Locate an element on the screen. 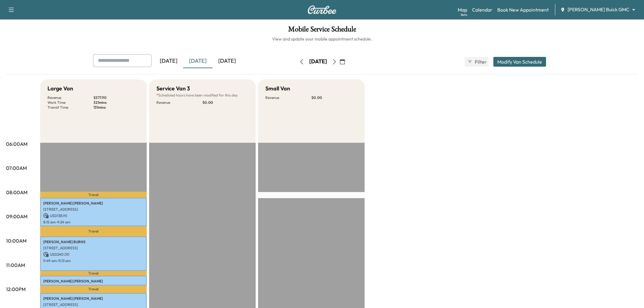 The height and width of the screenshot is (308, 644). p: 321 mins is located at coordinates (116, 103).